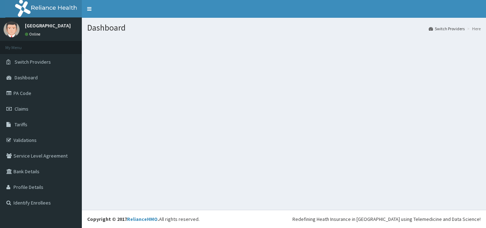 The width and height of the screenshot is (486, 228). Describe the element at coordinates (11, 29) in the screenshot. I see `img: User Image` at that location.